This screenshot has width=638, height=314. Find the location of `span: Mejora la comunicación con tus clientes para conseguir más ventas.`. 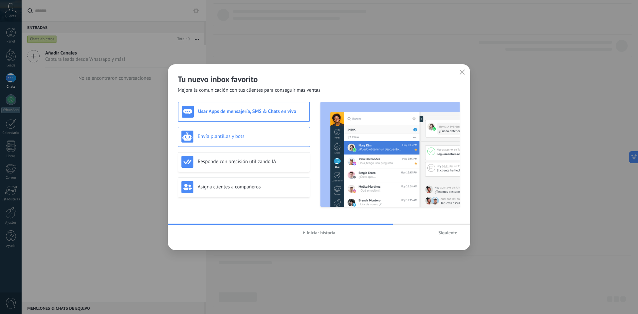

span: Mejora la comunicación con tus clientes para conseguir más ventas. is located at coordinates (250, 90).